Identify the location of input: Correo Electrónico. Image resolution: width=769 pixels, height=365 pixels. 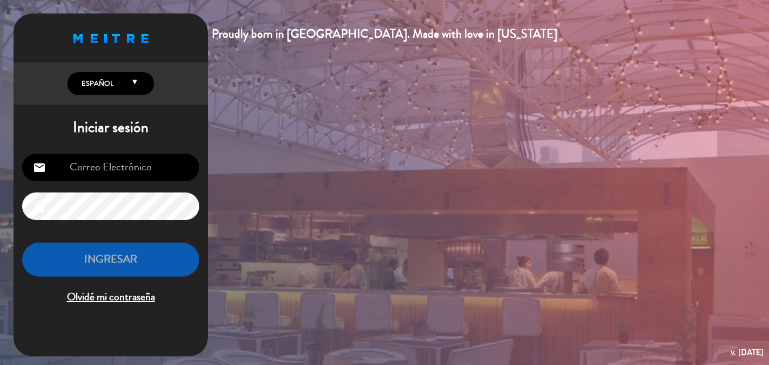
(111, 167).